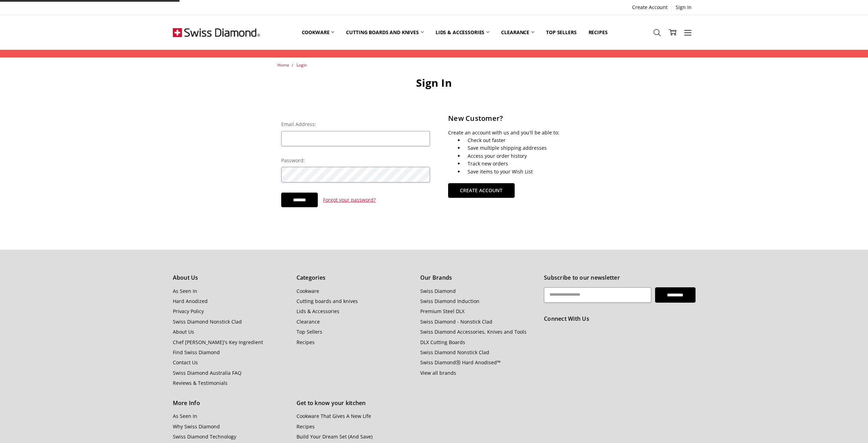  Describe the element at coordinates (461, 363) in the screenshot. I see `a: Swiss DiamondⓇ Hard Anodised™` at that location.